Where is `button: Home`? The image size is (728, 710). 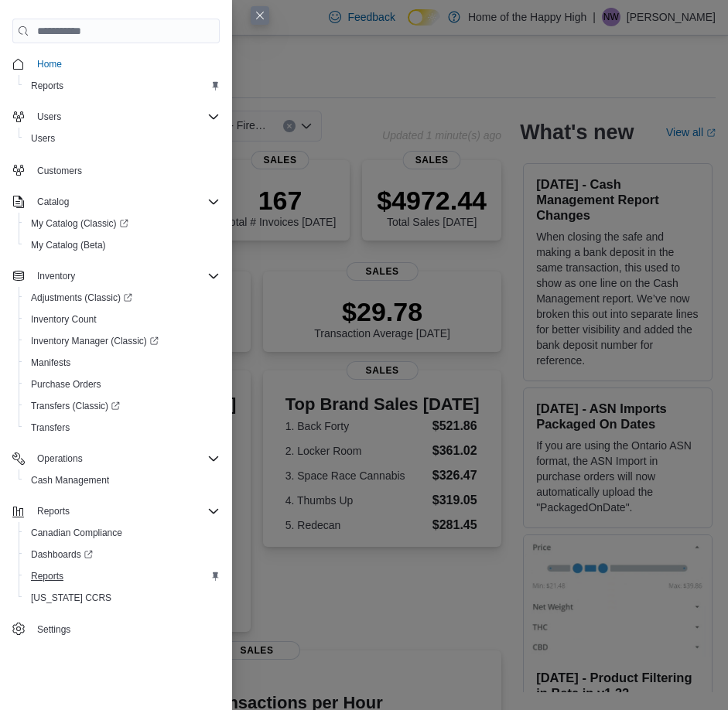 button: Home is located at coordinates (116, 64).